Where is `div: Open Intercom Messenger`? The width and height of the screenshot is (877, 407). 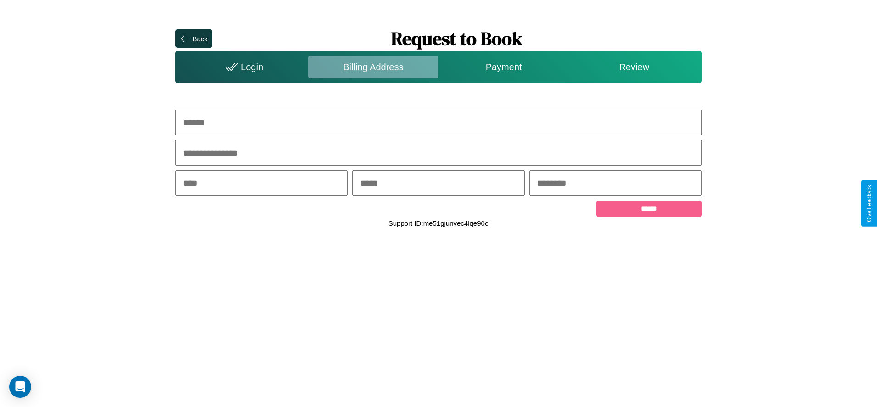
div: Open Intercom Messenger is located at coordinates (20, 387).